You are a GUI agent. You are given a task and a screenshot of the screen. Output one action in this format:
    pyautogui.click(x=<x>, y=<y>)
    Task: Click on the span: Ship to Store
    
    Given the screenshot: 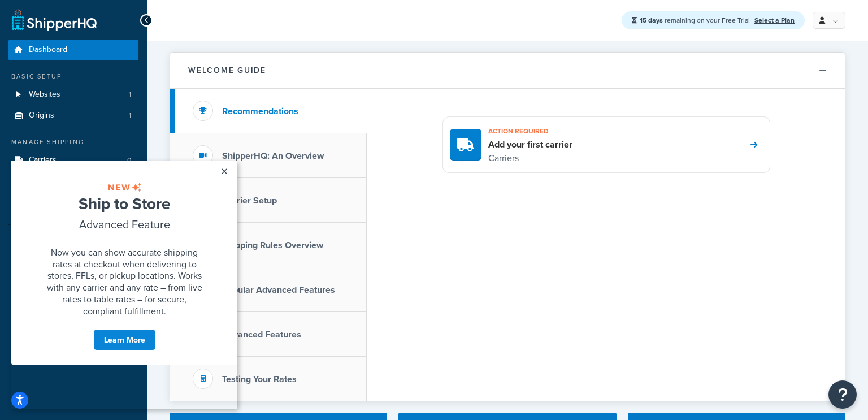 What is the action you would take?
    pyautogui.click(x=113, y=42)
    